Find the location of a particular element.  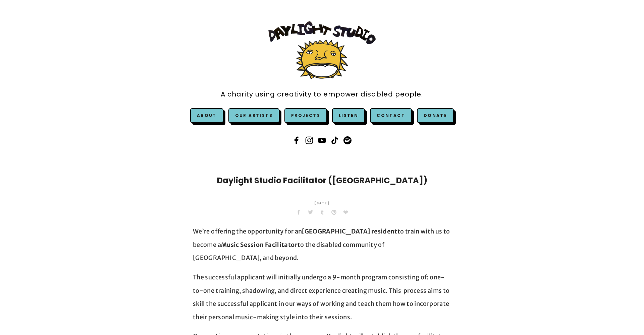

a: Our Artists is located at coordinates (254, 116).